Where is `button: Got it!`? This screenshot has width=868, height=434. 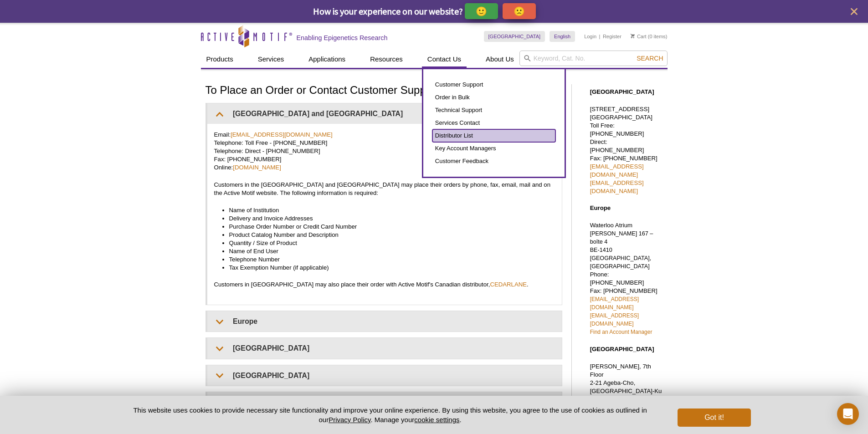 button: Got it! is located at coordinates (714, 418).